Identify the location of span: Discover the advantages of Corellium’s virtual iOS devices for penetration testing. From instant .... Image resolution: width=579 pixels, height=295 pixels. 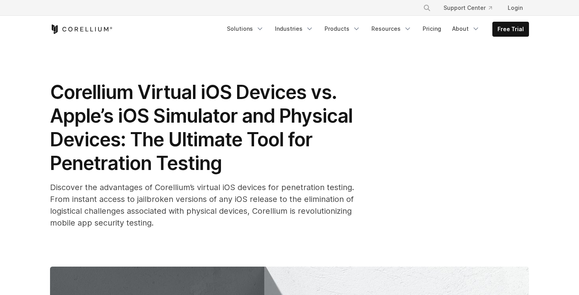
(202, 205).